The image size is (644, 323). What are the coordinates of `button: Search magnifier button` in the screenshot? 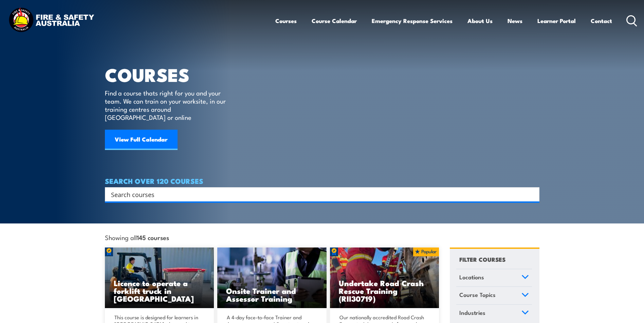 It's located at (532, 194).